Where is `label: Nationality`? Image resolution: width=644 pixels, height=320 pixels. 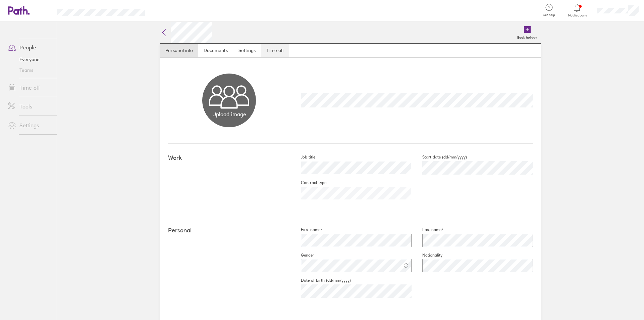
label: Nationality is located at coordinates (427, 255).